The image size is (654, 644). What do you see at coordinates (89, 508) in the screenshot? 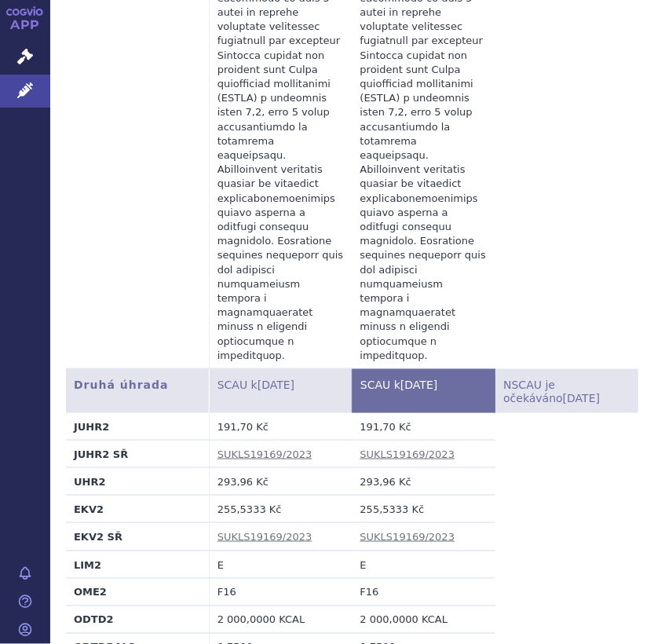
I see `strong: EKV2` at bounding box center [89, 508].